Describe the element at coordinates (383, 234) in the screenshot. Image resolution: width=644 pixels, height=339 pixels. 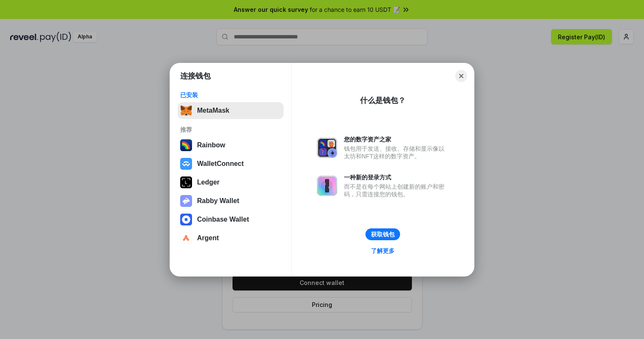
I see `div: 获取钱包` at that location.